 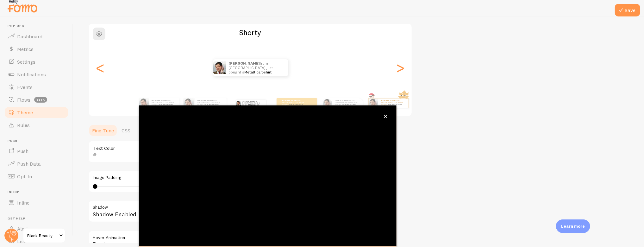 What do you see at coordinates (101, 68) in the screenshot?
I see `div: Previous slide` at bounding box center [101, 68].